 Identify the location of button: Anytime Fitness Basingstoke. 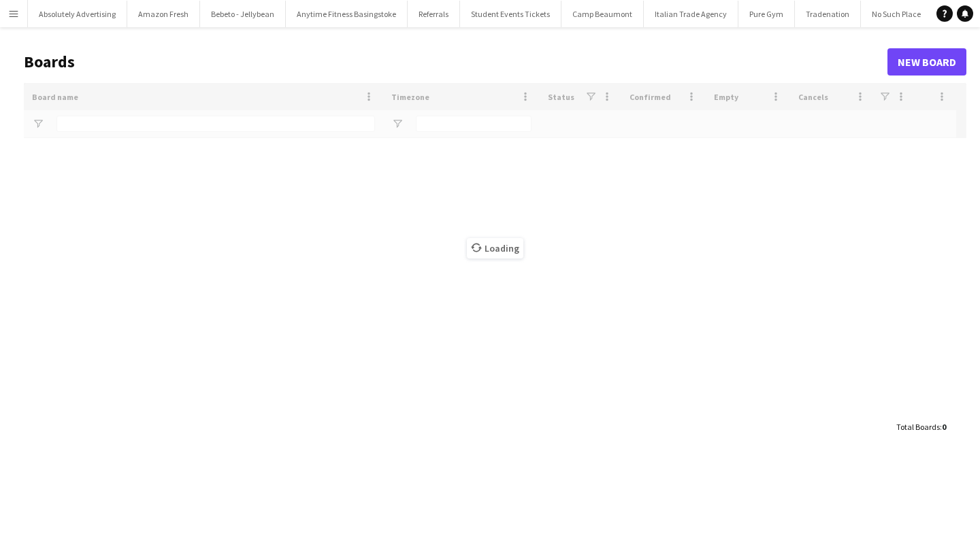
(346, 14).